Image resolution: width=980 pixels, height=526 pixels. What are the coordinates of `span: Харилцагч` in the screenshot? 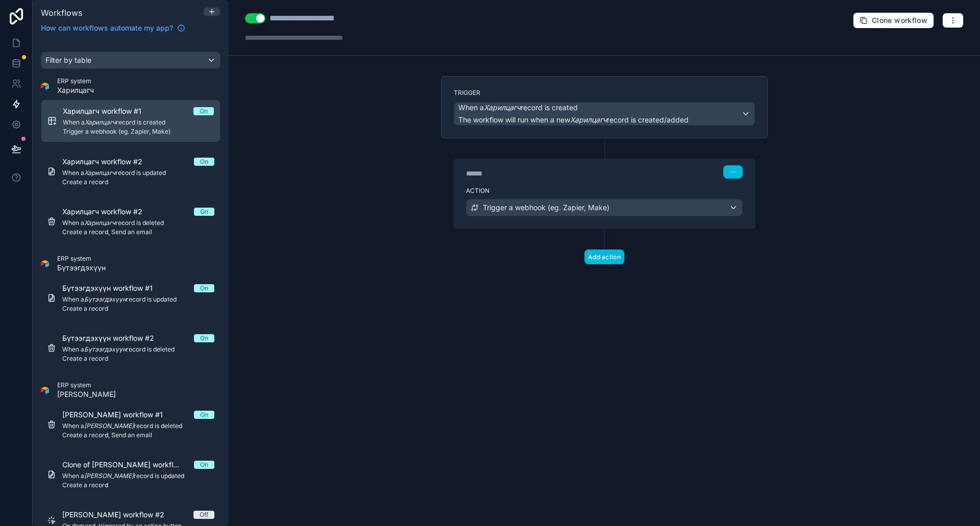 It's located at (75, 90).